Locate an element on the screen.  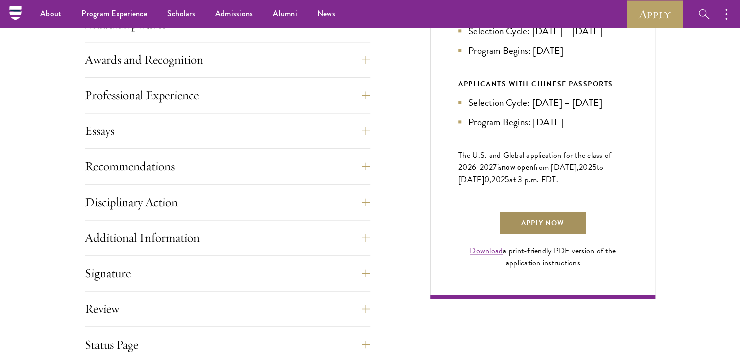
span: is is located at coordinates (499, 167).